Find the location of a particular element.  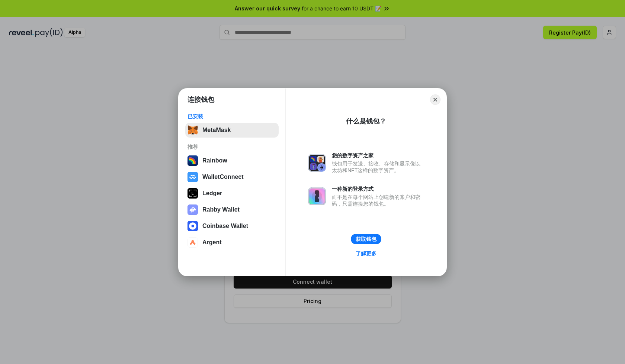

div: MetaMask is located at coordinates (216, 130).